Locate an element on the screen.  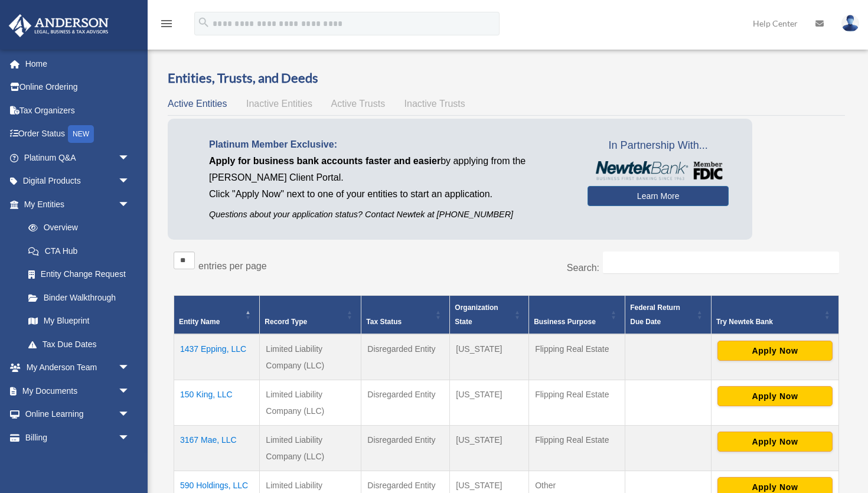
span: Apply for business bank accounts faster and easier is located at coordinates (325, 161).